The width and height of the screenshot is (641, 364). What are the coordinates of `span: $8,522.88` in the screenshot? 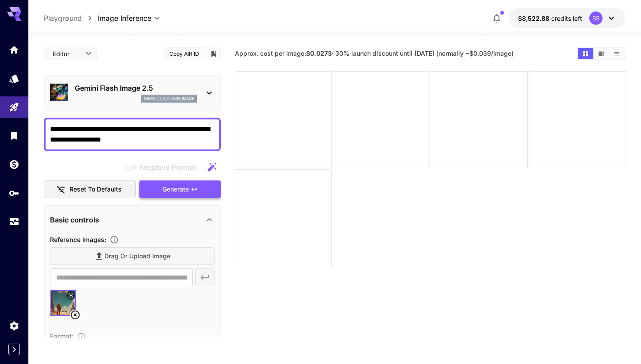 It's located at (535, 18).